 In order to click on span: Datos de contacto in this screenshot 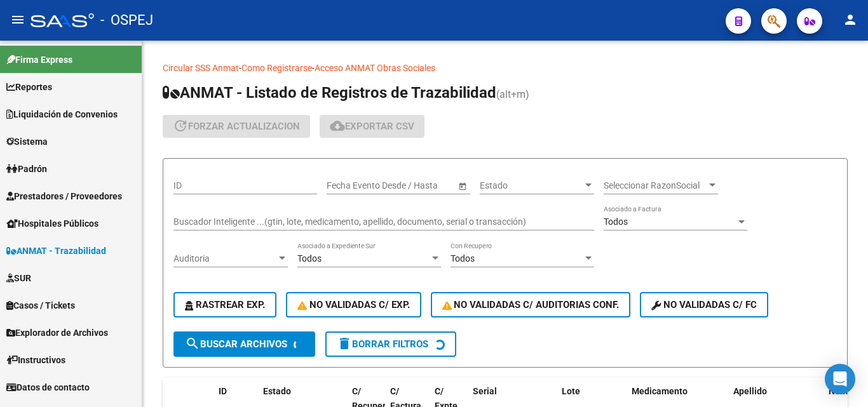, I will do `click(48, 387)`.